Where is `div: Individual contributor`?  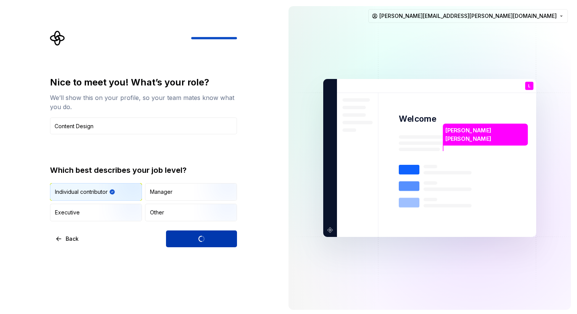
div: Individual contributor is located at coordinates (81, 192).